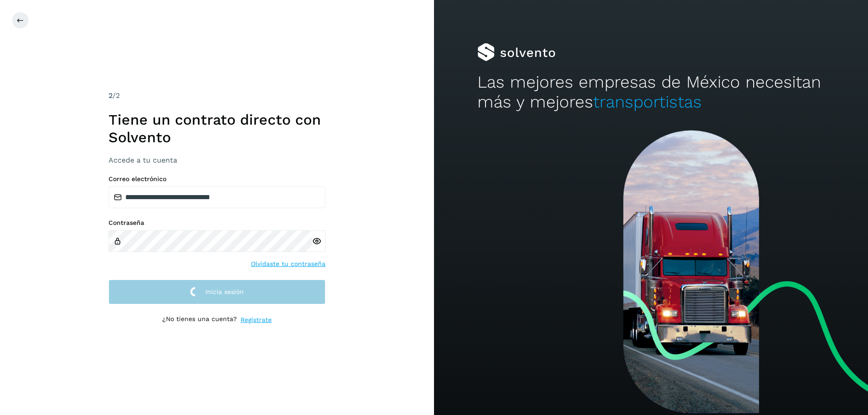 This screenshot has width=868, height=415. What do you see at coordinates (200, 320) in the screenshot?
I see `p: ¿No tienes una cuenta?` at bounding box center [200, 320].